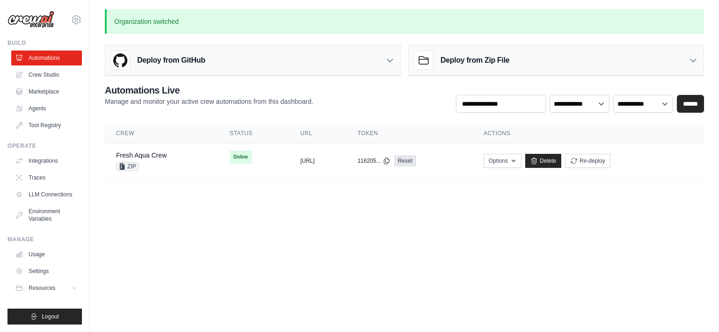  I want to click on th: Actions, so click(588, 133).